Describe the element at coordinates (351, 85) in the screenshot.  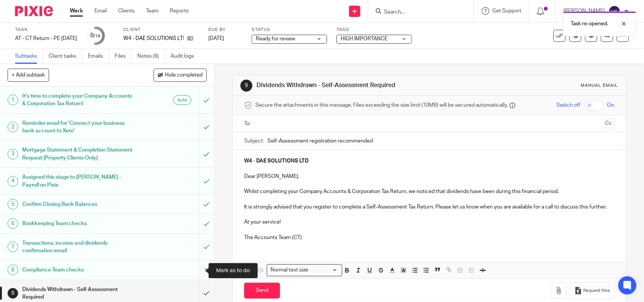
I see `h1: Dividends Withdrawn - Self-Assessment Required` at that location.